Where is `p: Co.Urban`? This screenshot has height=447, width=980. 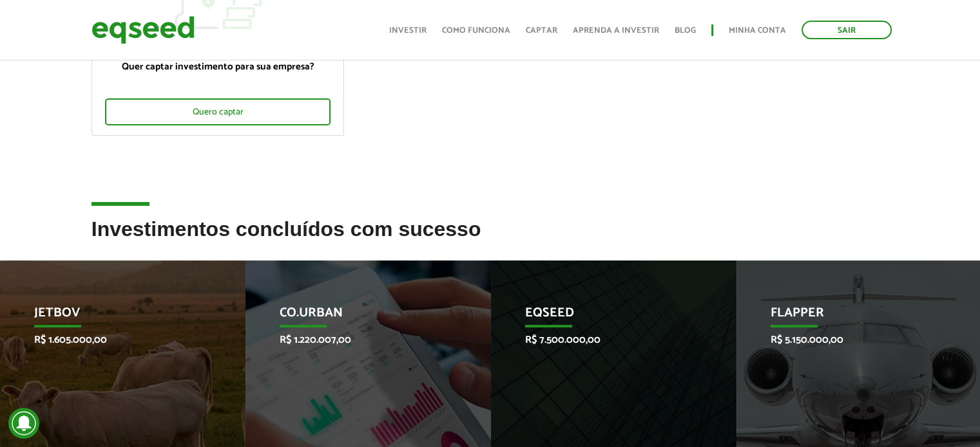 p: Co.Urban is located at coordinates (359, 316).